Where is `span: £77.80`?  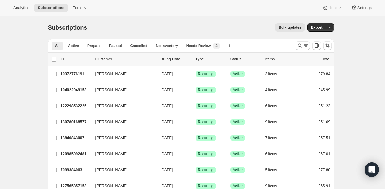
span: £77.80 is located at coordinates (324, 169).